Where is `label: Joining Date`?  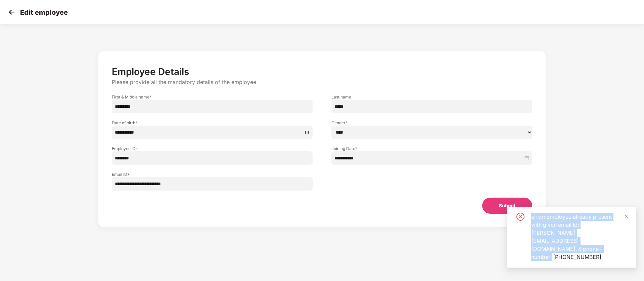 label: Joining Date is located at coordinates (432, 148).